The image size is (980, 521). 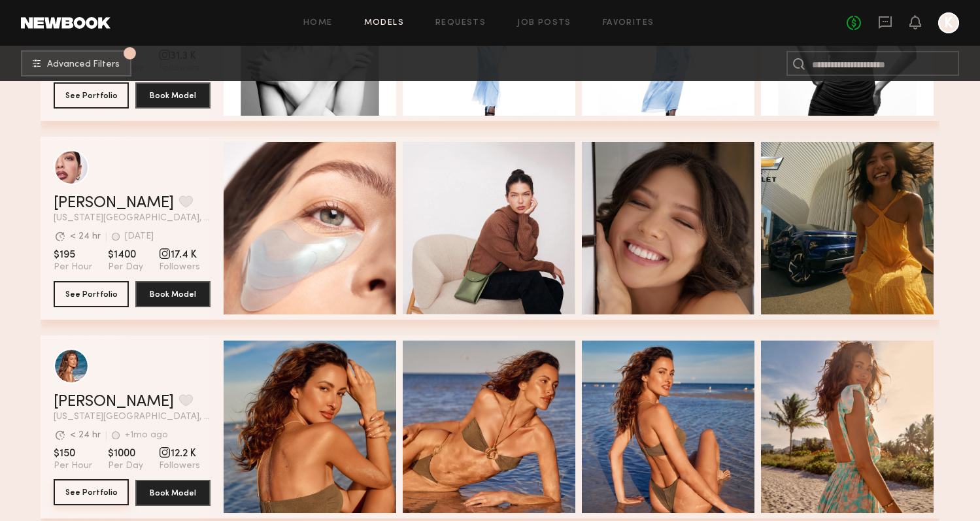 What do you see at coordinates (146, 436) in the screenshot?
I see `div: +1mo ago` at bounding box center [146, 436].